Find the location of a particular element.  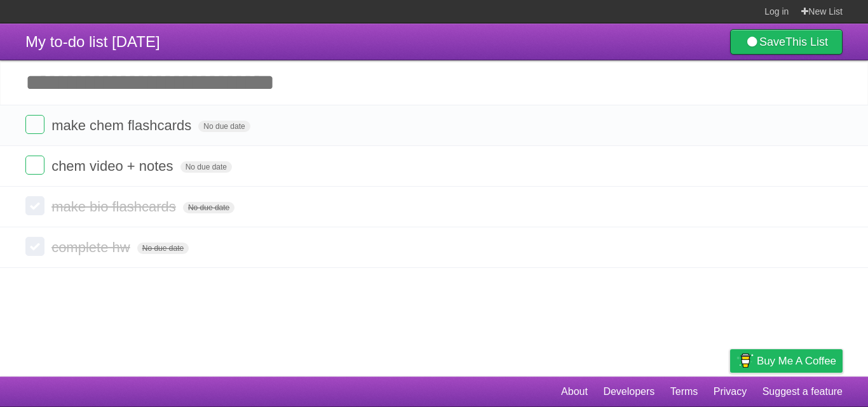

a: SaveThis List is located at coordinates (786, 42).